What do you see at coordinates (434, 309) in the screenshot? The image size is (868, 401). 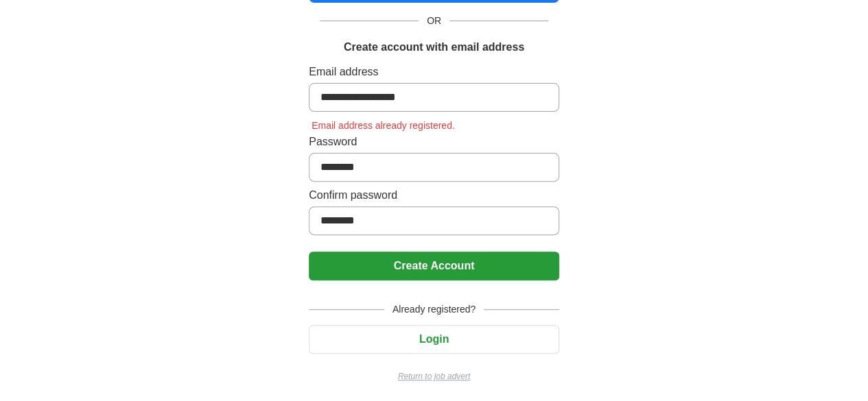 I see `span: Already registered?` at bounding box center [434, 309].